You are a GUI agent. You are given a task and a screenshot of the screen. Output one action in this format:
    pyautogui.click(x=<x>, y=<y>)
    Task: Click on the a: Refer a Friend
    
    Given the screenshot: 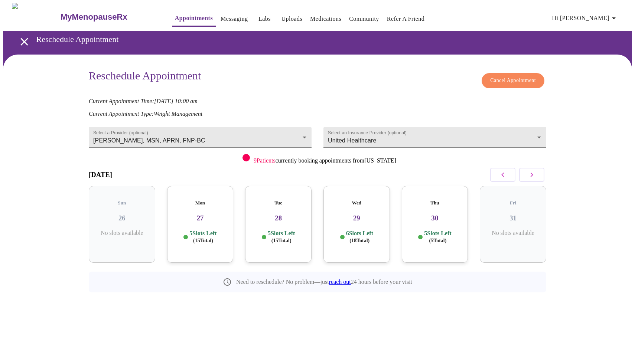 What is the action you would take?
    pyautogui.click(x=406, y=19)
    